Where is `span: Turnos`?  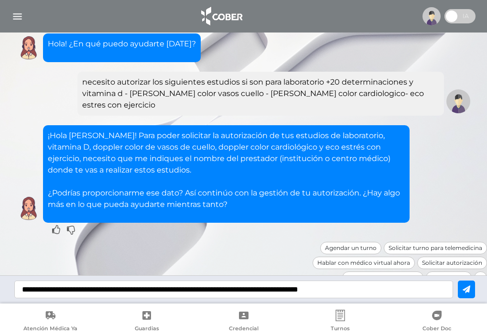
span: Turnos is located at coordinates (340, 329).